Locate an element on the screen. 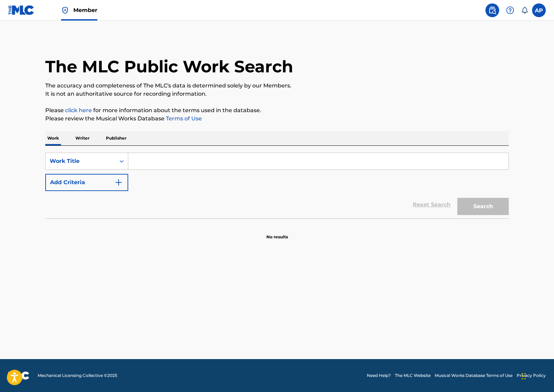 This screenshot has height=392, width=554. img: Top Rightsholder is located at coordinates (65, 10).